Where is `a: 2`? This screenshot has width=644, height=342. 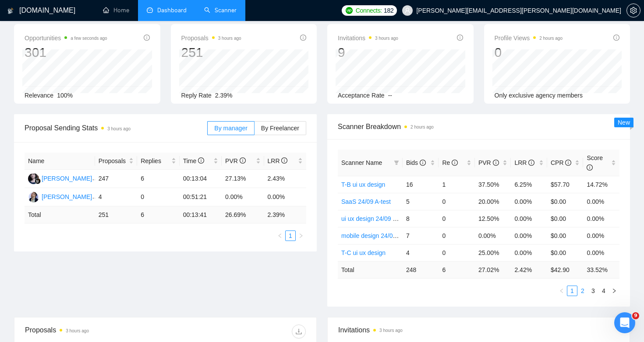
a: 2 is located at coordinates (582, 291).